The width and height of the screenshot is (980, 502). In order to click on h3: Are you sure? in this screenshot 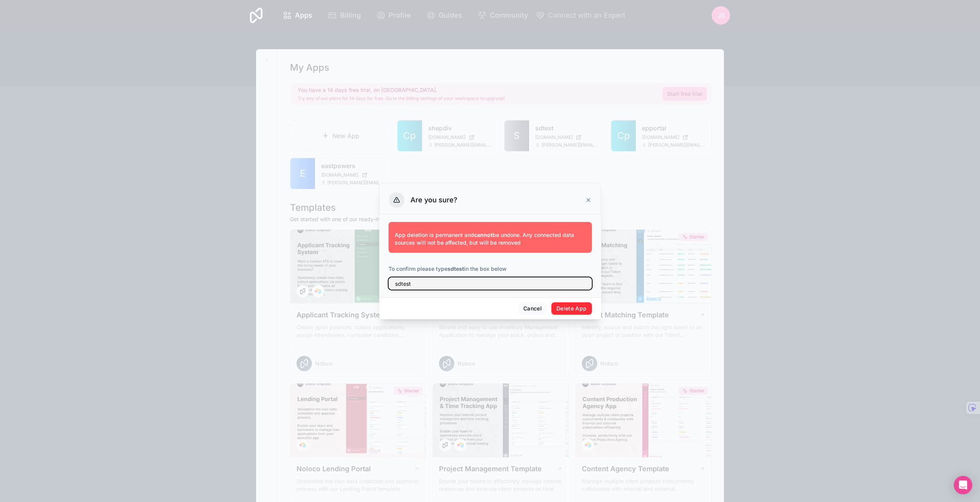, I will do `click(434, 200)`.